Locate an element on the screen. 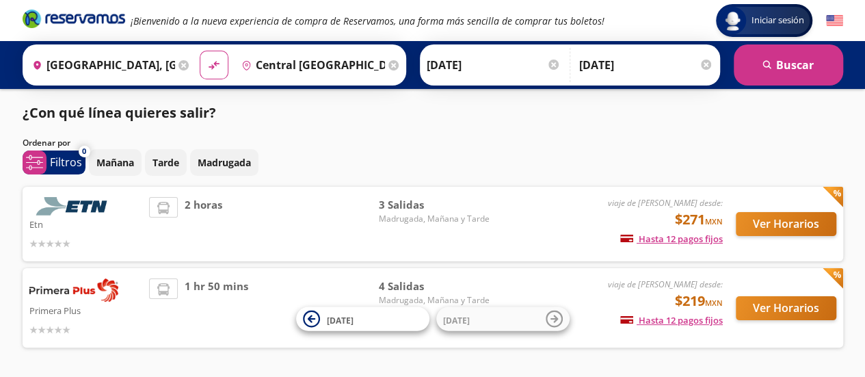  button: Madrugada is located at coordinates (224, 162).